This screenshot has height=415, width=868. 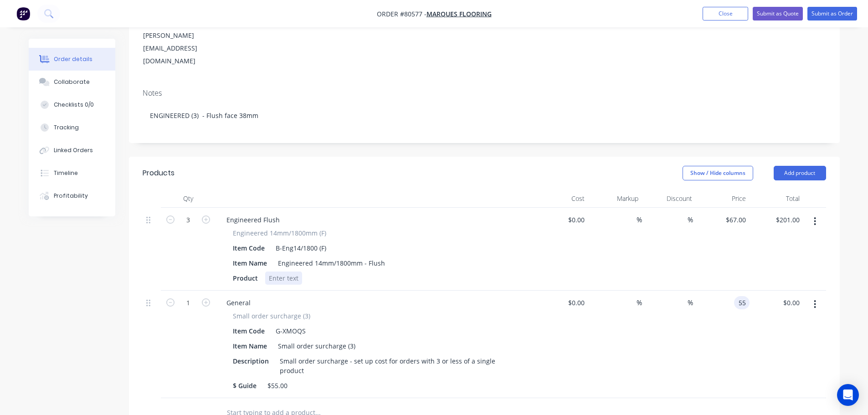 What do you see at coordinates (245, 385) in the screenshot?
I see `div: $ Guide` at bounding box center [245, 385].